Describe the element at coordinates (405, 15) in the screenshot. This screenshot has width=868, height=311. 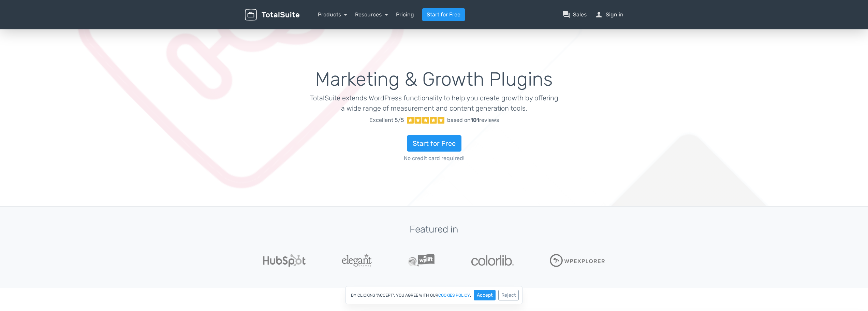
I see `a: Pricing` at that location.